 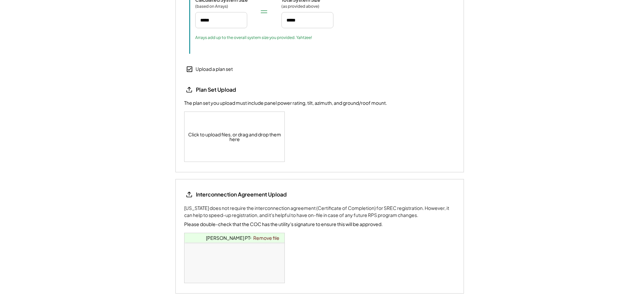 What do you see at coordinates (235, 137) in the screenshot?
I see `div: Click to upload files, or drag and drop them here` at bounding box center [235, 137].